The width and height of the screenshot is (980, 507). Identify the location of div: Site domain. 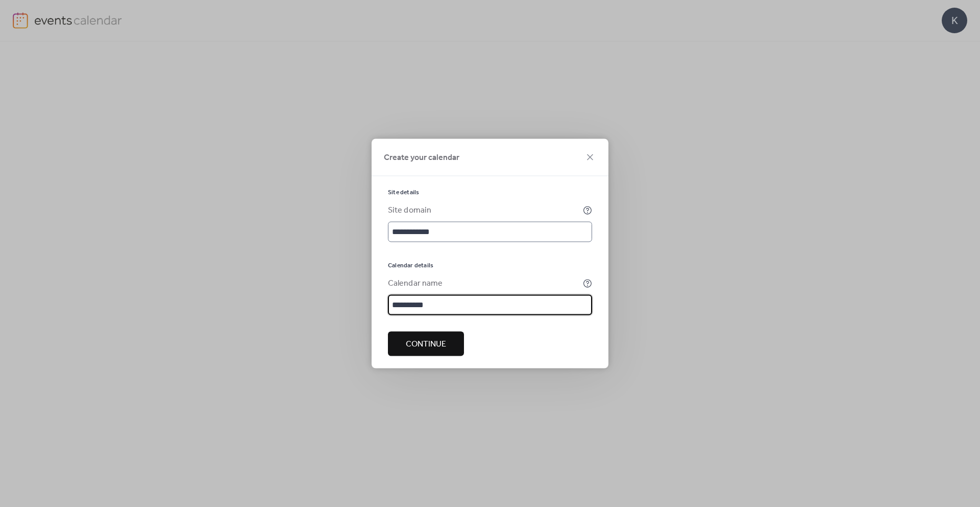
(484, 210).